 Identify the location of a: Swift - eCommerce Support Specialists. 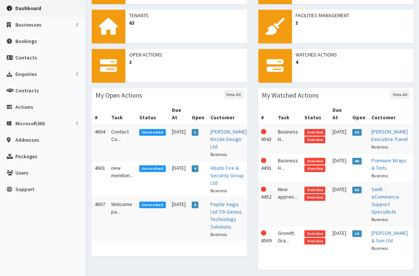
(385, 201).